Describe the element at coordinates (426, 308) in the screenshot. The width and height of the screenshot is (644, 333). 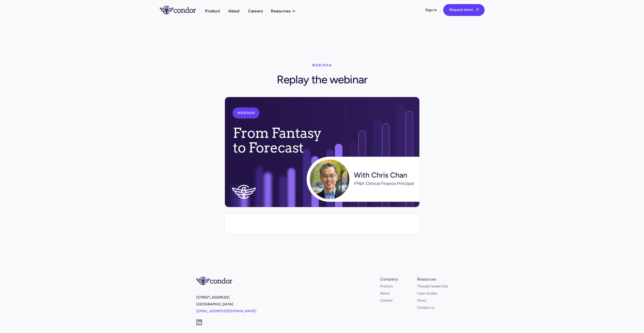
I see `a: Contact us` at that location.